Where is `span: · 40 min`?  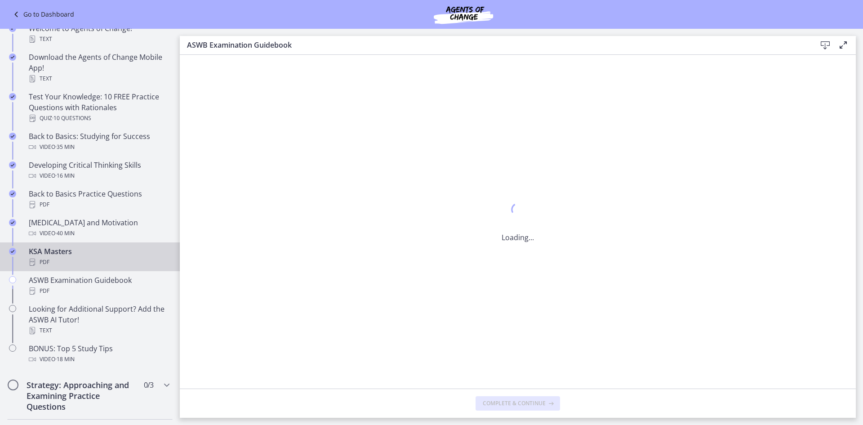
span: · 40 min is located at coordinates (65, 233).